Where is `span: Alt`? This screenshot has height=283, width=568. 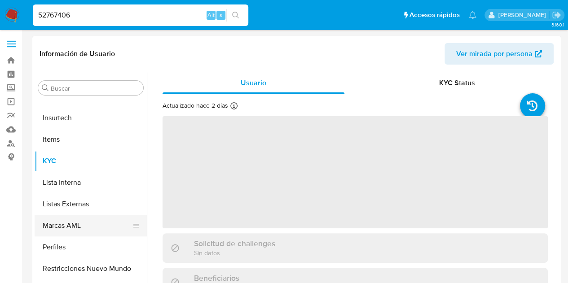
span: Alt is located at coordinates (211, 15).